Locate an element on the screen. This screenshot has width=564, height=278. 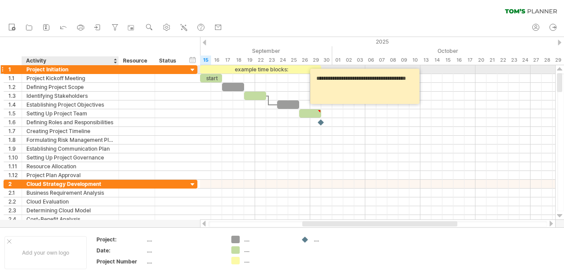
div: 1.5 is located at coordinates (15, 113).